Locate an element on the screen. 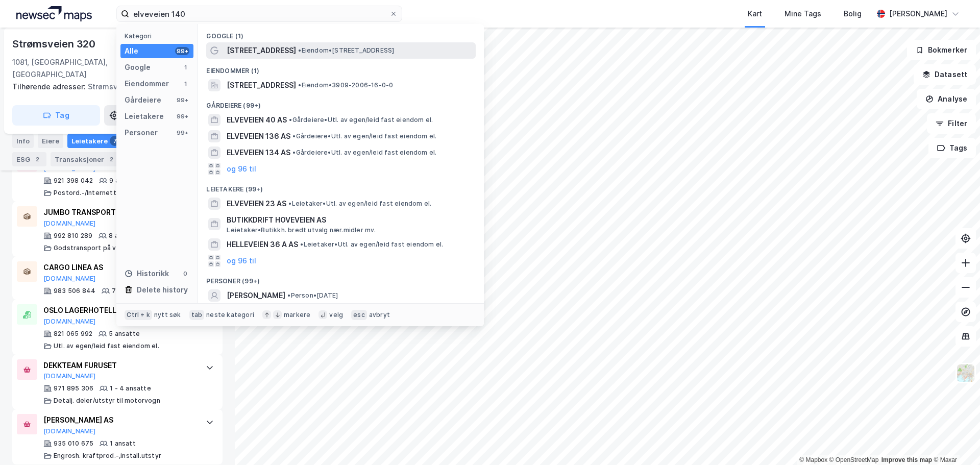 The image size is (980, 465). div: 821 065 992 is located at coordinates (73, 334).